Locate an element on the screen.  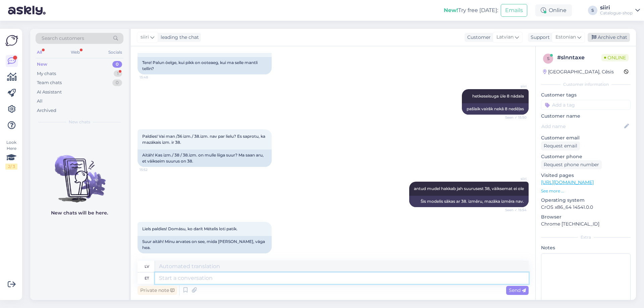
div: Online is located at coordinates (553, 11).